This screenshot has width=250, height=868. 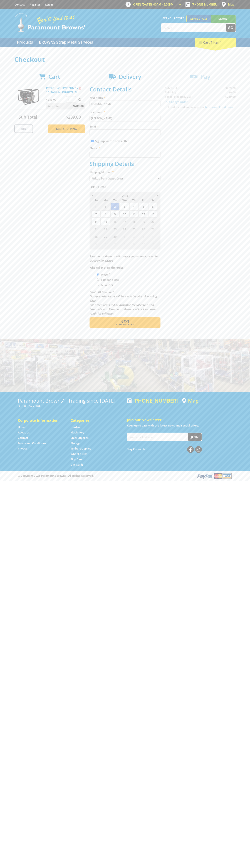 What do you see at coordinates (96, 207) in the screenshot?
I see `span: 31` at bounding box center [96, 207].